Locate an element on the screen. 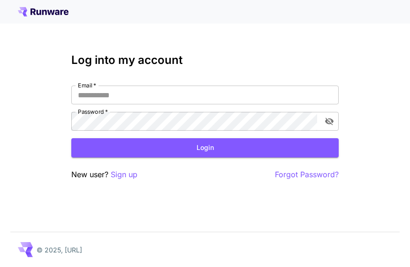 Image resolution: width=410 pixels, height=267 pixels. button: Sign up is located at coordinates (124, 174).